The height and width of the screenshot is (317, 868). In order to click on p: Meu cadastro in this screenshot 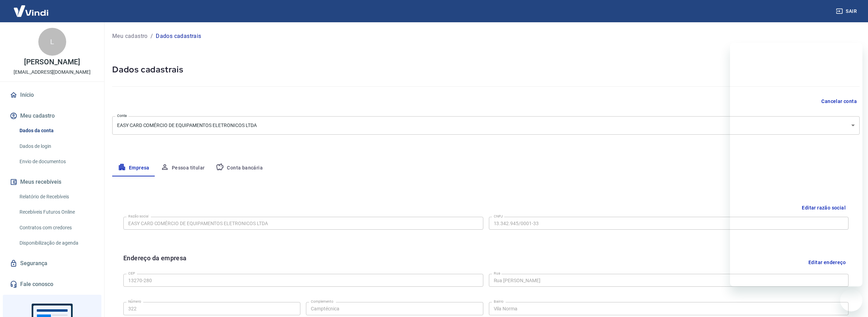, I will do `click(130, 36)`.